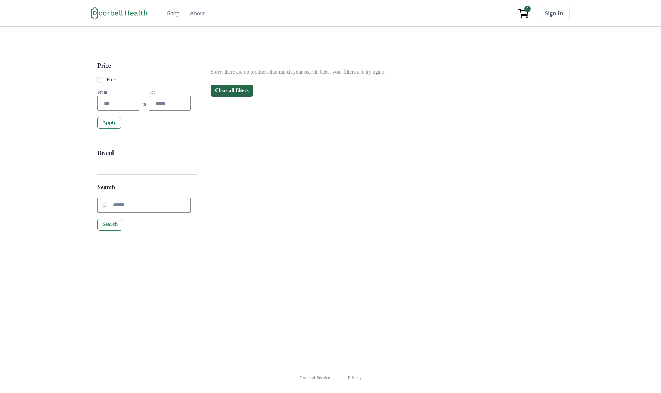 The image size is (661, 393). Describe the element at coordinates (144, 190) in the screenshot. I see `h5: Search` at that location.